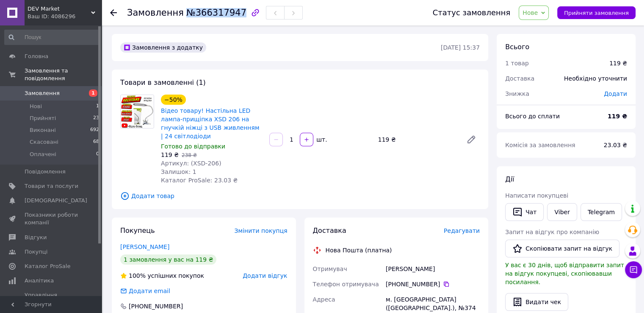 This screenshot has height=313, width=644. What do you see at coordinates (35, 107) in the screenshot?
I see `span: Нові` at bounding box center [35, 107].